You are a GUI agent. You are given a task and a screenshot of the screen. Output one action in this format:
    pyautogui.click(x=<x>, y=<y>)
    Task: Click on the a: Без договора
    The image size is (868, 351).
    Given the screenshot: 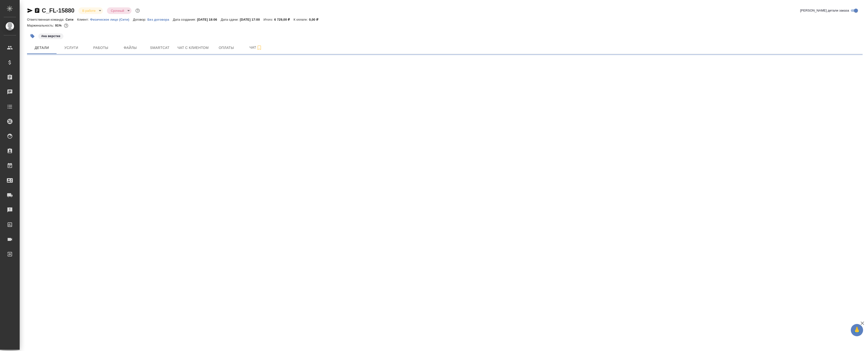 What is the action you would take?
    pyautogui.click(x=160, y=19)
    